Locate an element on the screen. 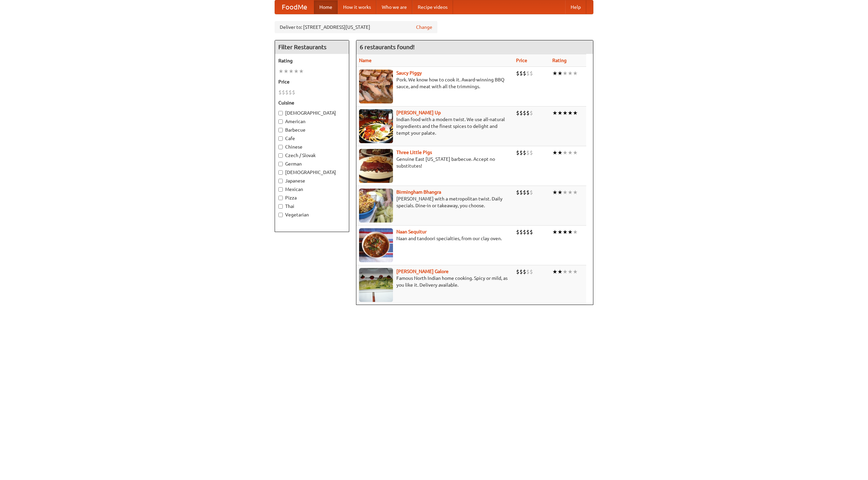  b: Three Little Pigs is located at coordinates (414, 152).